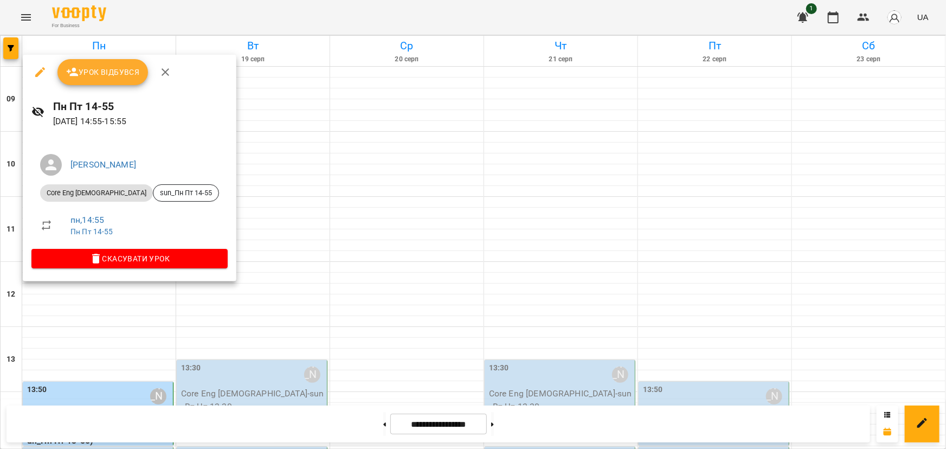 The width and height of the screenshot is (946, 449). What do you see at coordinates (103, 72) in the screenshot?
I see `button: Урок відбувся` at bounding box center [103, 72].